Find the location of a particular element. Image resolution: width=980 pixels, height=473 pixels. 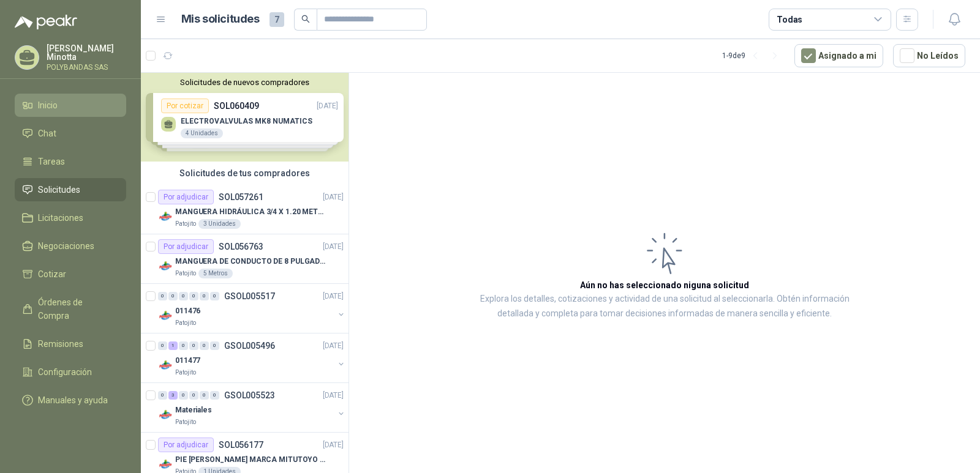

span: search is located at coordinates (305, 19).